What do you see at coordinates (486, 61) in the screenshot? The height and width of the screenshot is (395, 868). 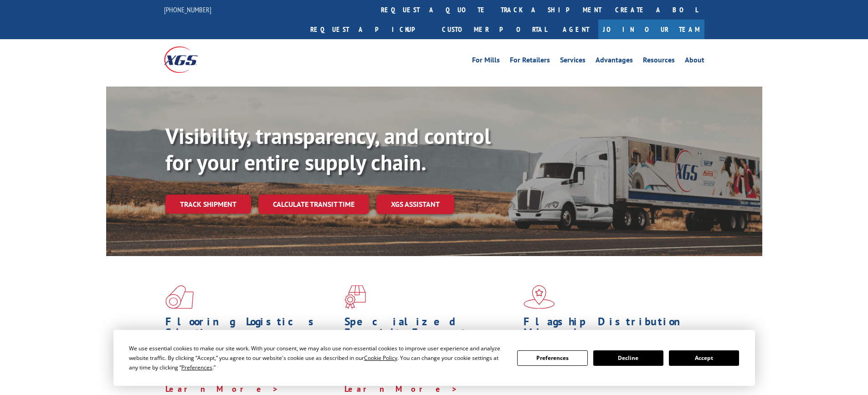 I see `a: For Mills` at bounding box center [486, 61].